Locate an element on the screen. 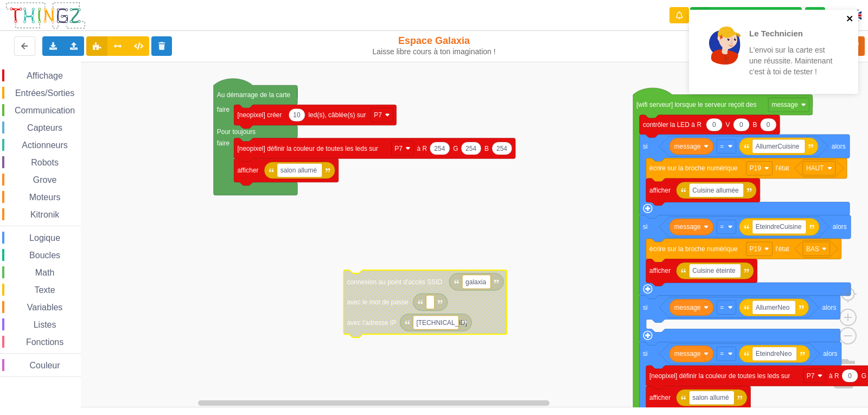 The width and height of the screenshot is (868, 415). span: Communication is located at coordinates (45, 110).